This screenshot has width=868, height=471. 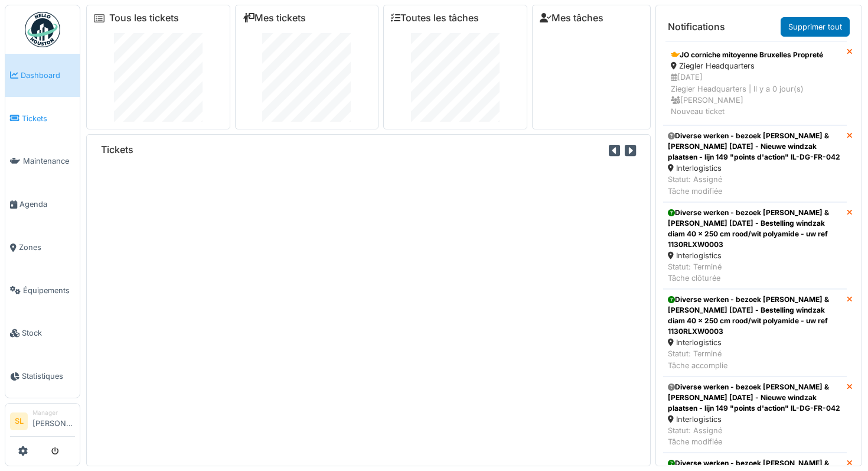 What do you see at coordinates (48, 118) in the screenshot?
I see `span: Tickets` at bounding box center [48, 118].